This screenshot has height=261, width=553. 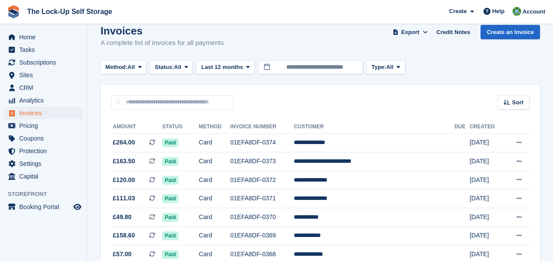 I want to click on span: Pricing, so click(x=45, y=126).